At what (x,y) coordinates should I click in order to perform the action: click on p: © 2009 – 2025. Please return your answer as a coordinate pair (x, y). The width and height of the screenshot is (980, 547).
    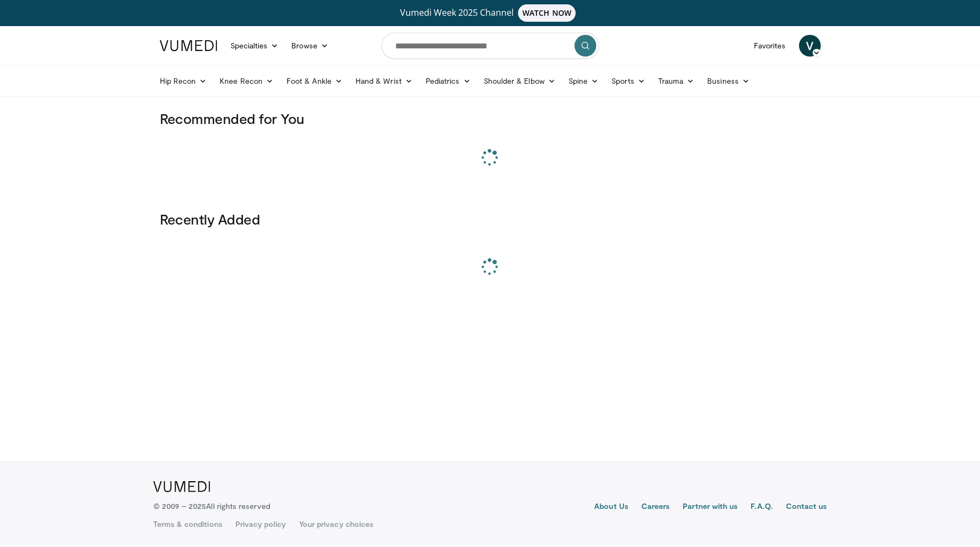
    Looking at the image, I should click on (212, 506).